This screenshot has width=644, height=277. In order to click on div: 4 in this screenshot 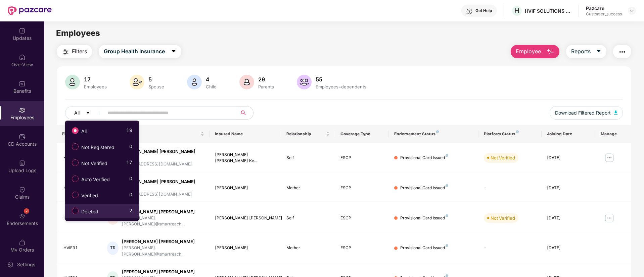, I will do `click(211, 79)`.